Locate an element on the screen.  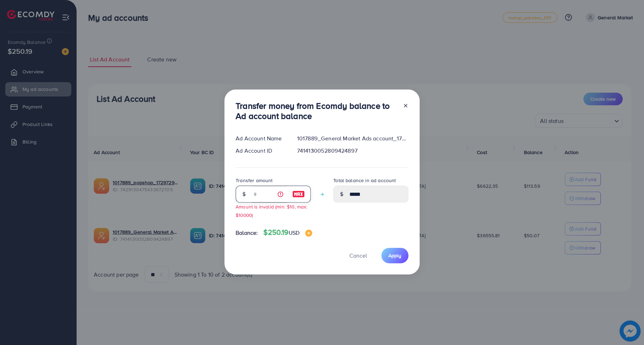
button: Cancel is located at coordinates (358, 254).